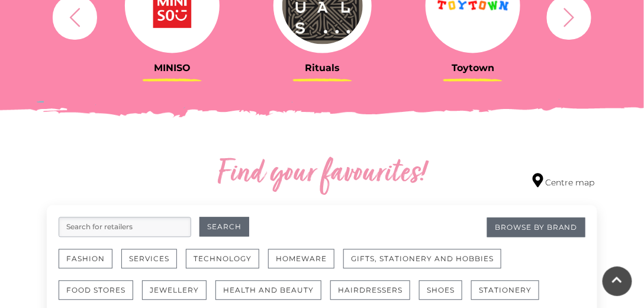 This screenshot has width=644, height=308. I want to click on button: Homeware, so click(302, 259).